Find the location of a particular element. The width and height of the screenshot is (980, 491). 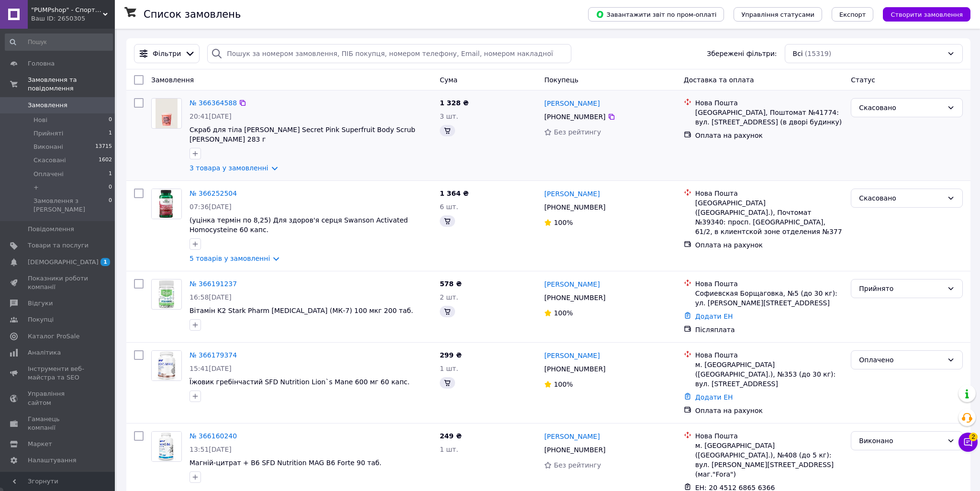

a: № 366364588 is located at coordinates (213, 103).